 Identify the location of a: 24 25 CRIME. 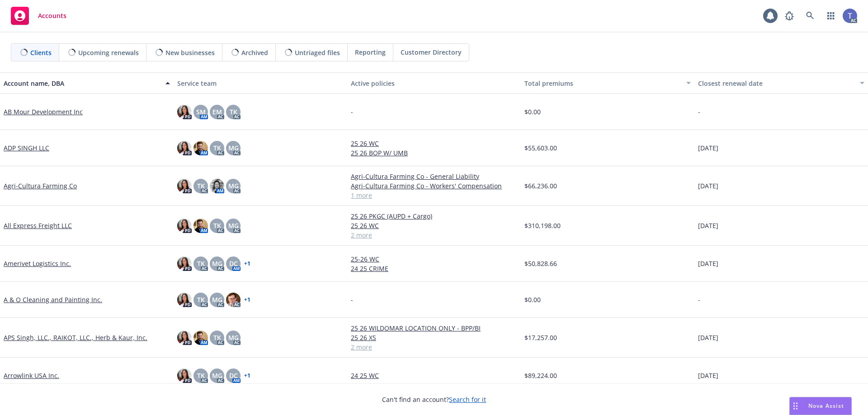
(434, 269).